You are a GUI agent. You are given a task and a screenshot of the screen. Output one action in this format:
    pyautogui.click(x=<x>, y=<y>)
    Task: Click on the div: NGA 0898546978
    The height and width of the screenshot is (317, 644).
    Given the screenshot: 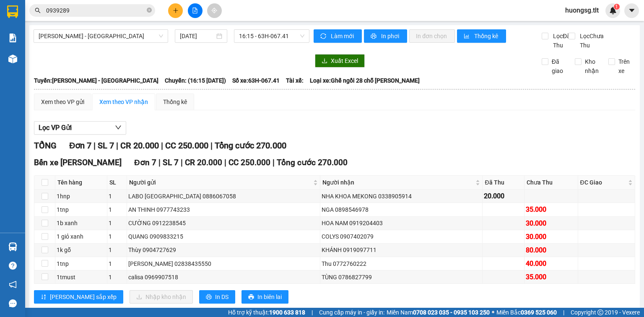 What is the action you would take?
    pyautogui.click(x=401, y=210)
    